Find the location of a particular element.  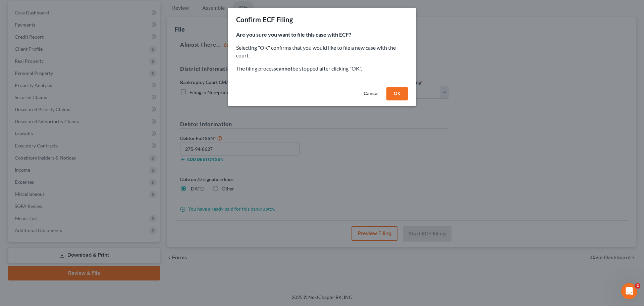

button: Cancel is located at coordinates (371, 94).